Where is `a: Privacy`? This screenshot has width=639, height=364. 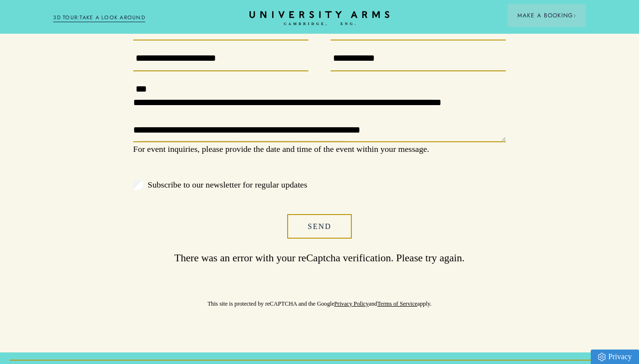 a: Privacy is located at coordinates (615, 357).